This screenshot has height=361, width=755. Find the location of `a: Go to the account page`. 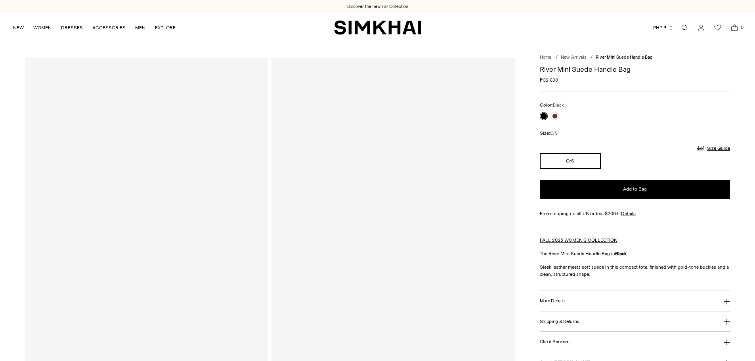

a: Go to the account page is located at coordinates (701, 28).